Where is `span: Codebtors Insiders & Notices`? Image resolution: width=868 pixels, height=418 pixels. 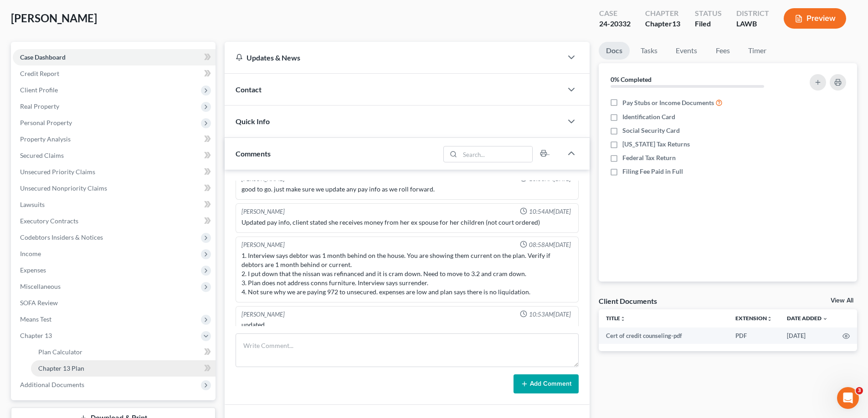 span: Codebtors Insiders & Notices is located at coordinates (62, 237).